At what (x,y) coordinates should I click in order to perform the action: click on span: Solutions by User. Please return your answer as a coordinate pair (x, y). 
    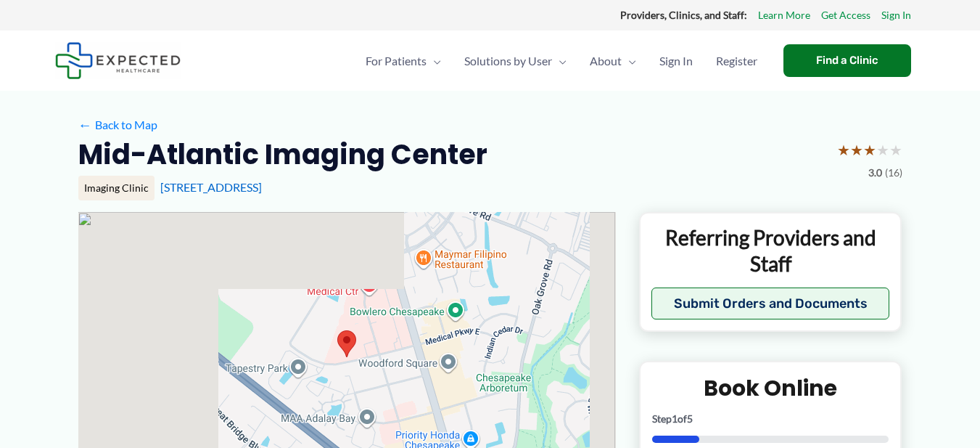
    Looking at the image, I should click on (507, 61).